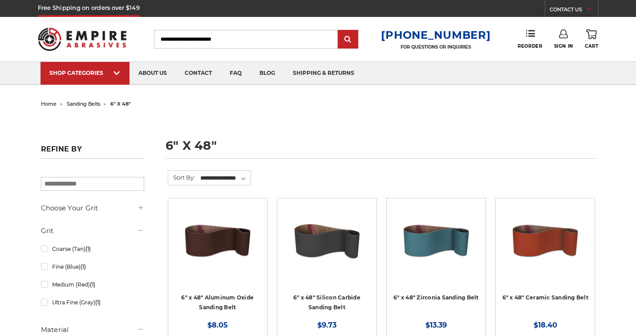 The image size is (636, 336). What do you see at coordinates (574, 11) in the screenshot?
I see `a: CONTACT US` at bounding box center [574, 11].